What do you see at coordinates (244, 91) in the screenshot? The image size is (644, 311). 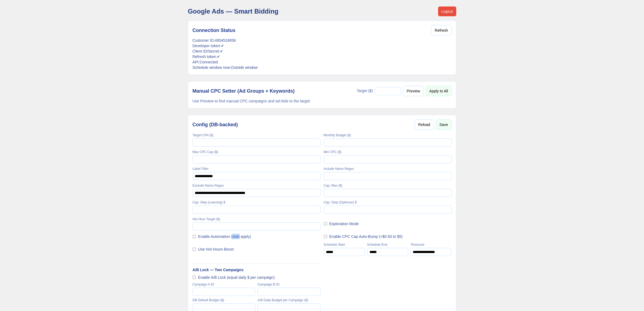 I see `h2: Manual CPC Setter (Ad Groups + Keywords)` at bounding box center [244, 91].